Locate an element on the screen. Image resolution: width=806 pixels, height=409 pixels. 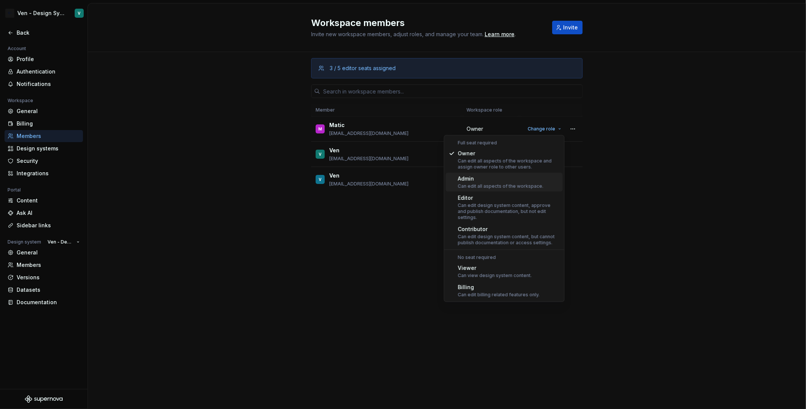
div: Workspace is located at coordinates (20, 101).